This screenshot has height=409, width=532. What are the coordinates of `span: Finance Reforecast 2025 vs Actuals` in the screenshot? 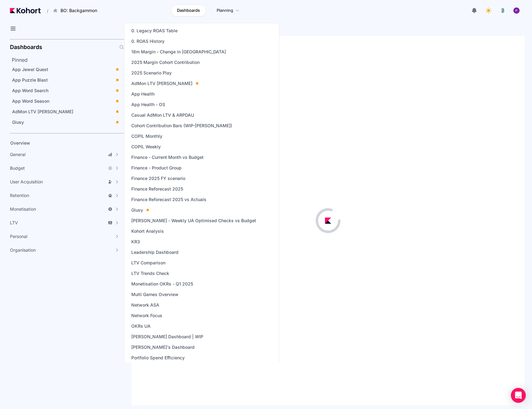 It's located at (169, 199).